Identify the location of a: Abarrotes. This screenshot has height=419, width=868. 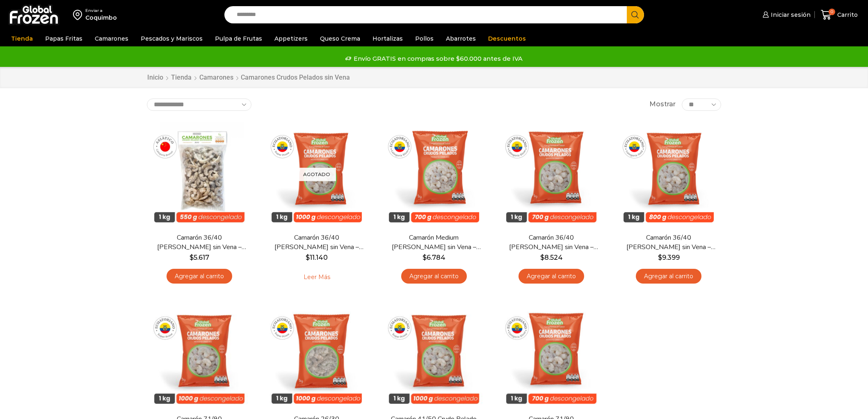
(461, 38).